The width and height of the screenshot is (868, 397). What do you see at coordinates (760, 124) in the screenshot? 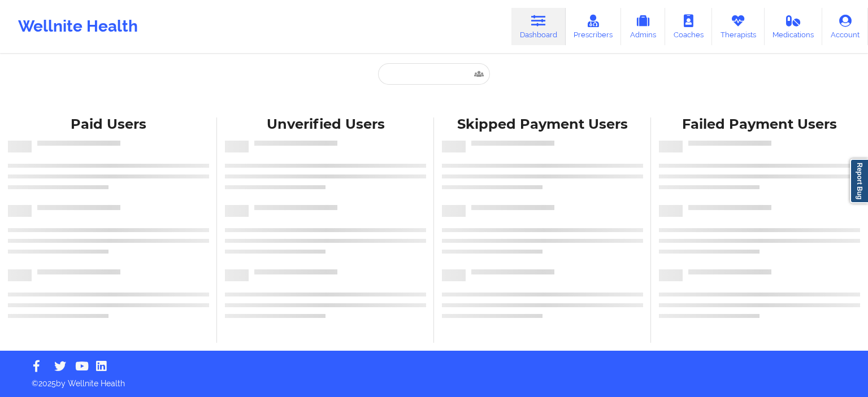
I see `div: Failed Payment Users` at bounding box center [760, 124].